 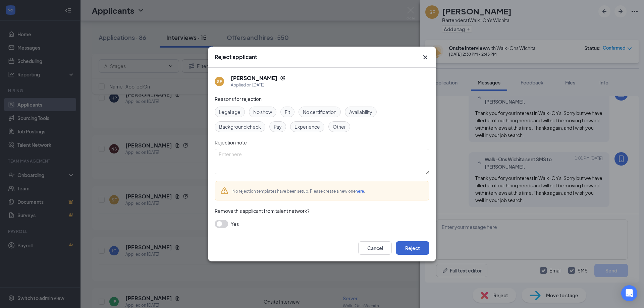 What do you see at coordinates (360, 112) in the screenshot?
I see `span: Availability` at bounding box center [360, 112].